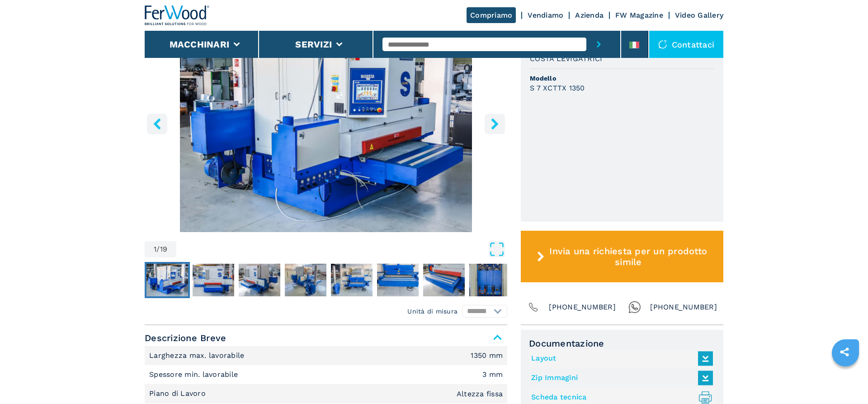  What do you see at coordinates (622, 78) in the screenshot?
I see `span: Modello` at bounding box center [622, 78].